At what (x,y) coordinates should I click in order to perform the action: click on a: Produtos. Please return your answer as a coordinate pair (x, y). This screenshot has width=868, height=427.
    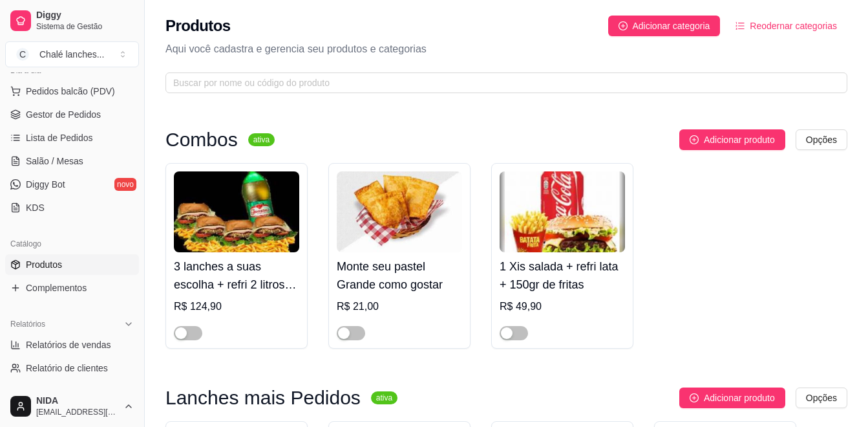
    Looking at the image, I should click on (72, 264).